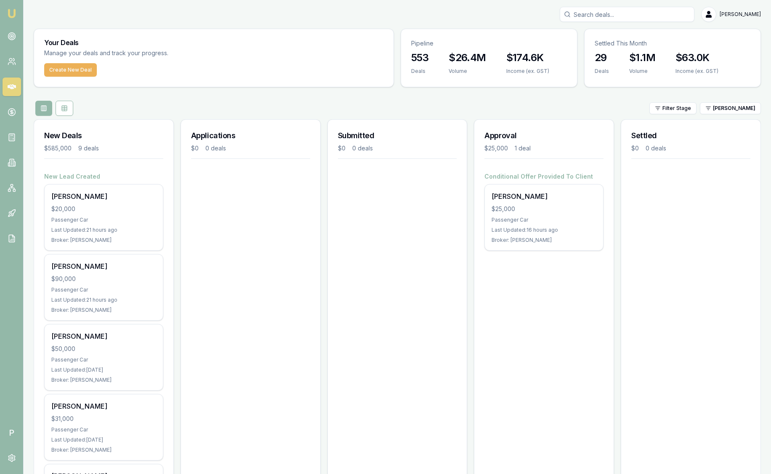  I want to click on div: 9 deals, so click(88, 148).